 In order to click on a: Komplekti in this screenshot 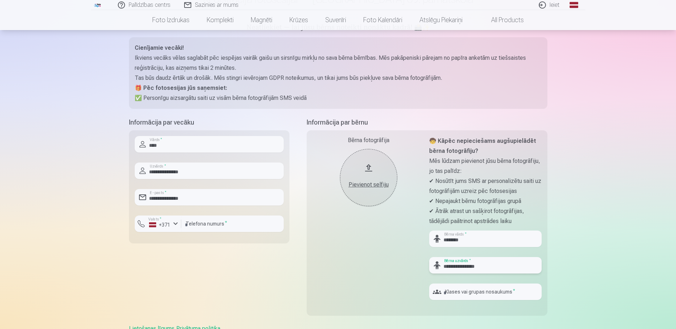, I will do `click(220, 20)`.